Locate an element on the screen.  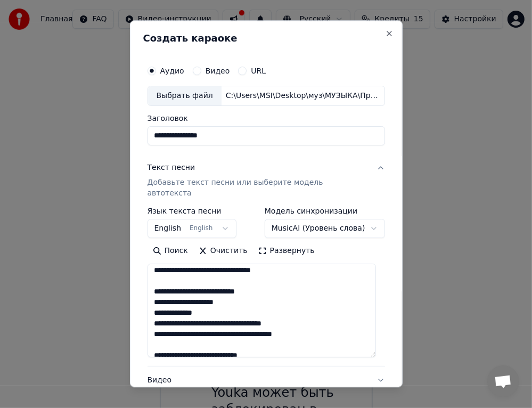
button: Поиск is located at coordinates (171, 251).